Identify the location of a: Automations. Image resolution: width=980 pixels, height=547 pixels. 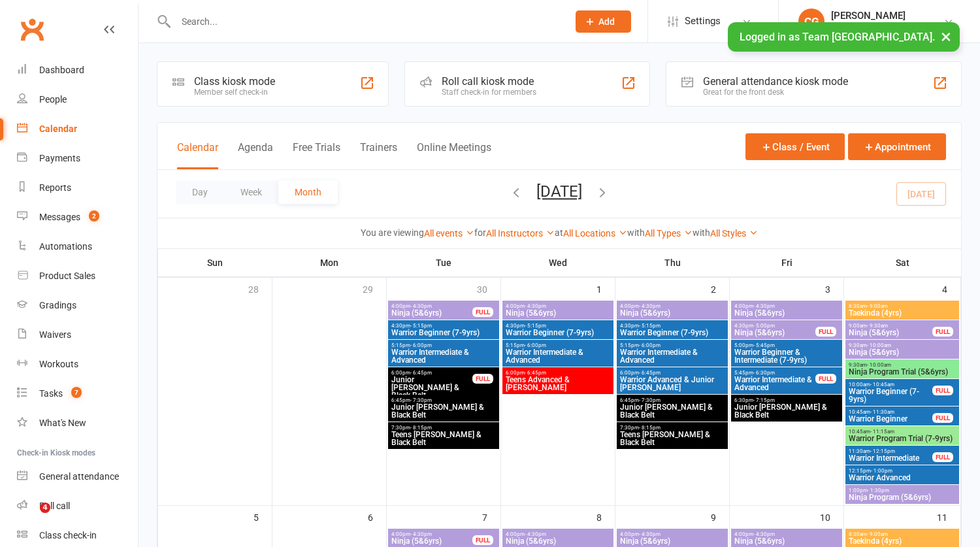
(77, 246).